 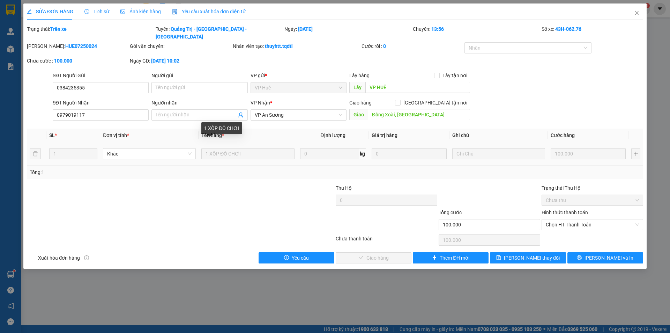 I want to click on span: Yêu cầu, so click(x=300, y=258).